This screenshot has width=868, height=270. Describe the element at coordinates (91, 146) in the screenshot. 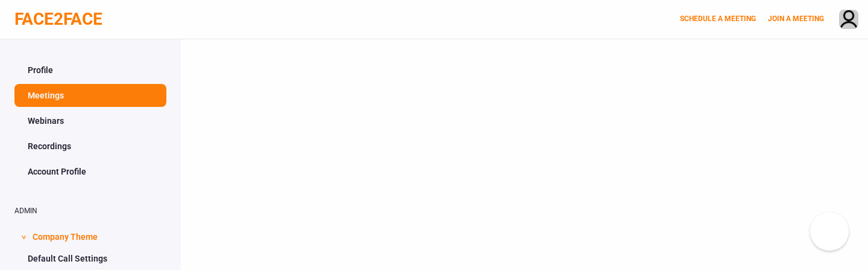

I see `a: Recordings` at that location.